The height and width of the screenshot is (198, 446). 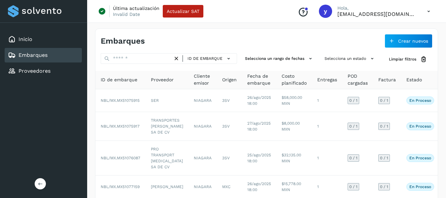 I want to click on span: Limpiar filtros, so click(x=402, y=59).